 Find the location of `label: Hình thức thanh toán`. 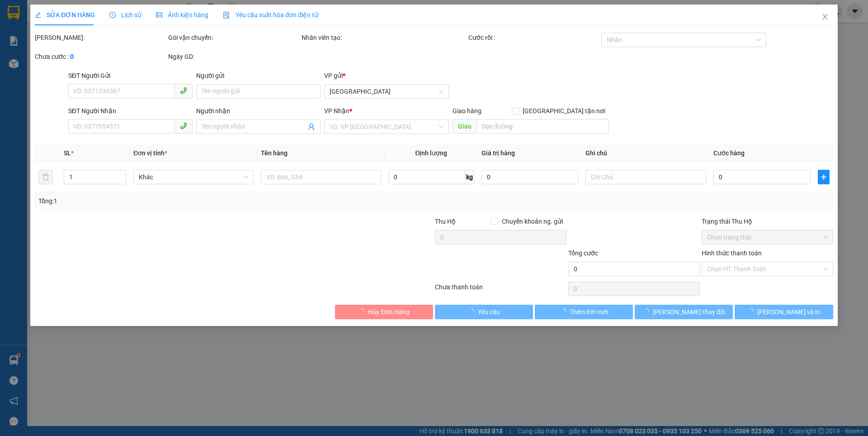

label: Hình thức thanh toán is located at coordinates (732, 253).